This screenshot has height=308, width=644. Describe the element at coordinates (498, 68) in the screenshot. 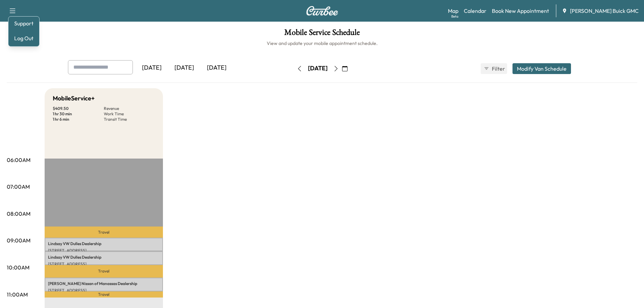

I see `span: Filter` at that location.